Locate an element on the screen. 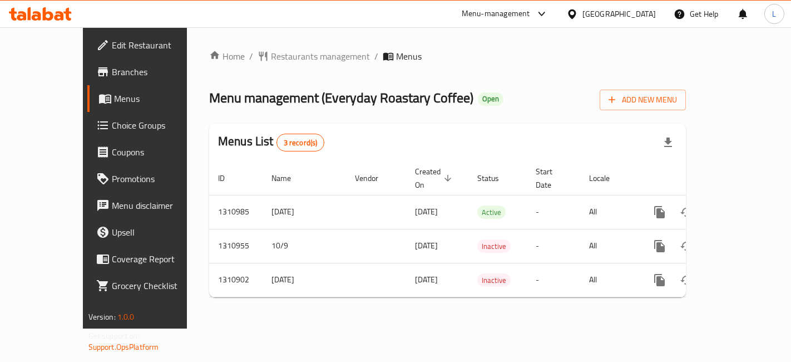  a: Restaurants management is located at coordinates (314, 56).